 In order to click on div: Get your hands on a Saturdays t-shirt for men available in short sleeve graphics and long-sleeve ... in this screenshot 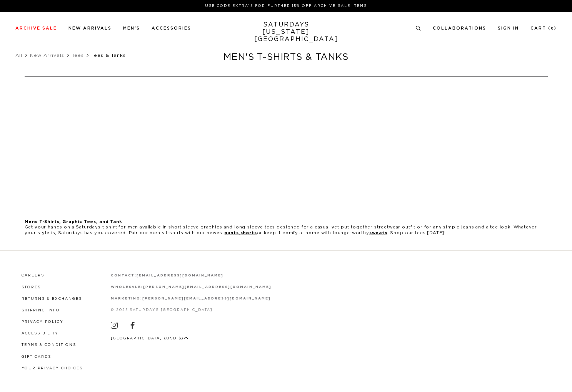, I will do `click(286, 227)`.